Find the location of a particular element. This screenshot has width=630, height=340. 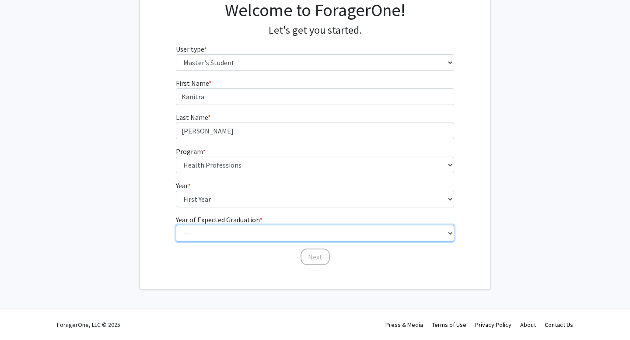

h4: Let's get you started. is located at coordinates (315, 30).